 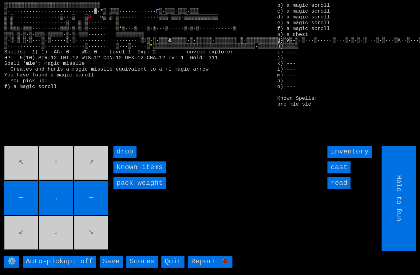 What do you see at coordinates (102, 17) in the screenshot?
I see `font: c` at bounding box center [102, 17].